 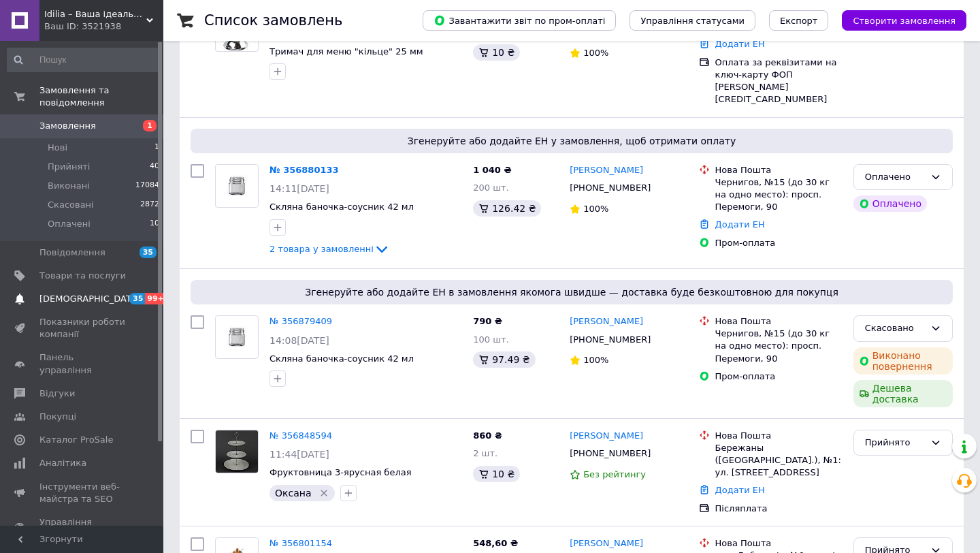 What do you see at coordinates (58, 416) in the screenshot?
I see `span: Покупці` at bounding box center [58, 416].